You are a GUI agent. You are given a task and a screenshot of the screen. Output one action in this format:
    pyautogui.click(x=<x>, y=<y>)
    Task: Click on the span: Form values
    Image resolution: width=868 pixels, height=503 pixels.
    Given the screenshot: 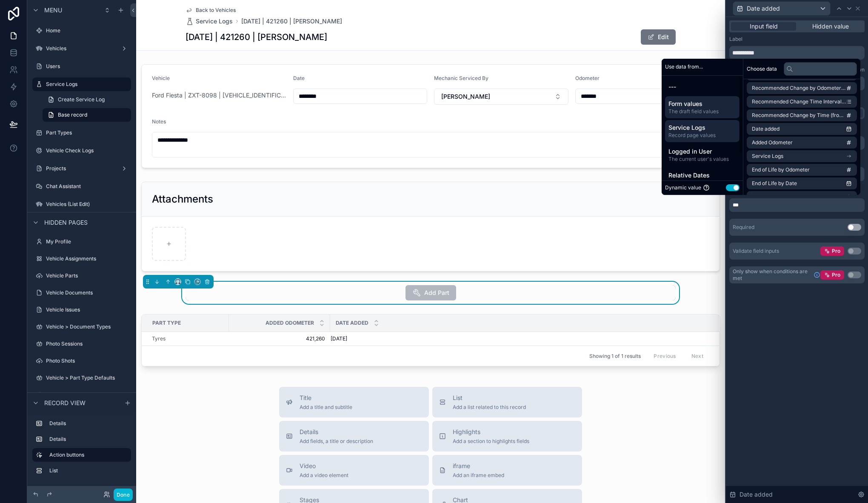 What is the action you would take?
    pyautogui.click(x=702, y=104)
    